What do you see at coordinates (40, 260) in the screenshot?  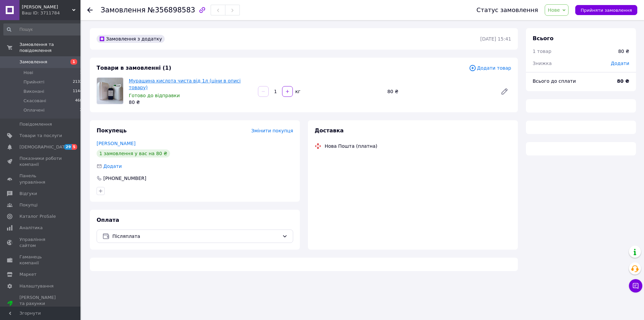 I see `span: Гаманець компанії` at bounding box center [40, 260].